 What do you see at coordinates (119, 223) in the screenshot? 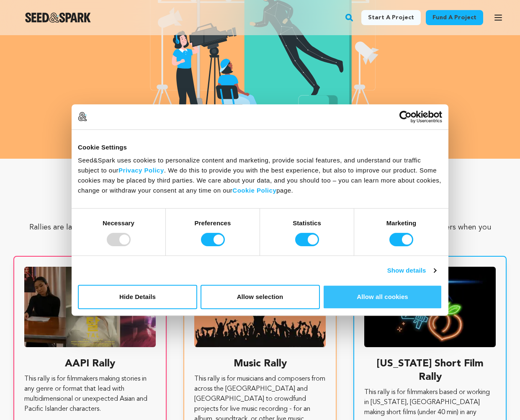
I see `strong: Necessary` at bounding box center [119, 223].